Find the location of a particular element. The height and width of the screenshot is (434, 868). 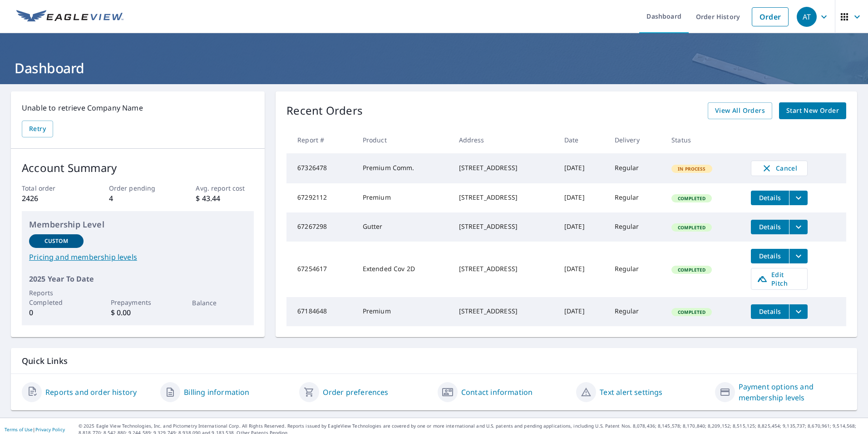

a: Text alert settings is located at coordinates (631, 392).